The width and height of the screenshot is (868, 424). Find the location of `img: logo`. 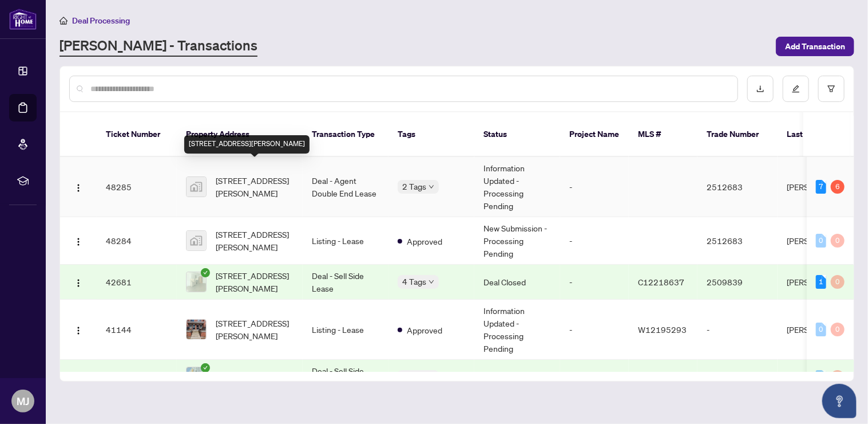

img: logo is located at coordinates (23, 19).